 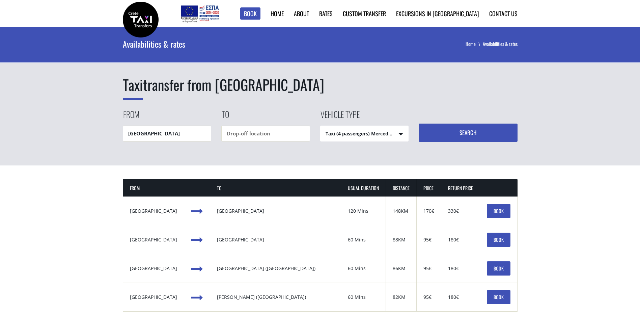 What do you see at coordinates (167, 133) in the screenshot?
I see `input: Pickup location` at bounding box center [167, 133].